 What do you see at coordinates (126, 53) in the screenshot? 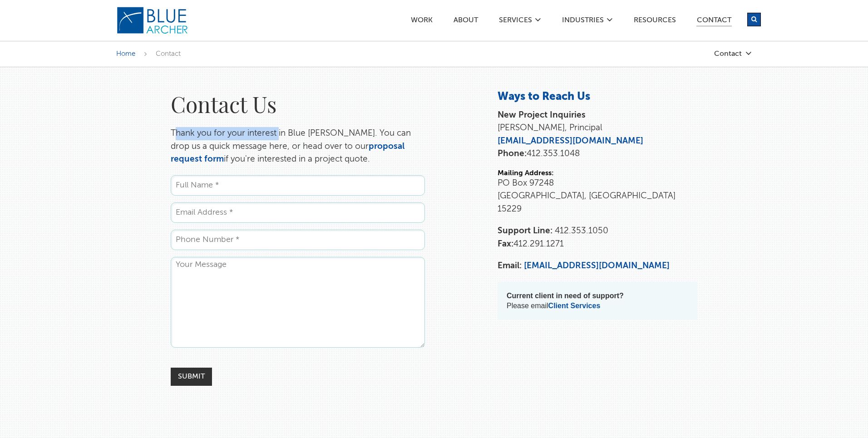
I see `span: Home` at bounding box center [126, 53].